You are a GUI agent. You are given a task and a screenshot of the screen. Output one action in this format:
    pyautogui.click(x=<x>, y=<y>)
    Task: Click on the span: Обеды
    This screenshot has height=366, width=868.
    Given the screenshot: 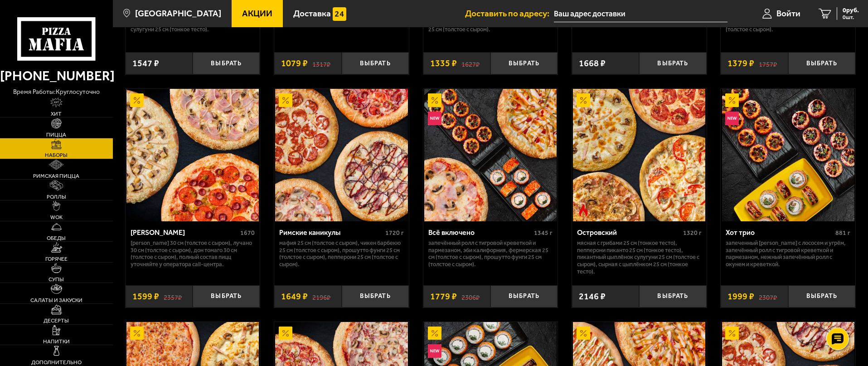 What is the action you would take?
    pyautogui.click(x=56, y=238)
    